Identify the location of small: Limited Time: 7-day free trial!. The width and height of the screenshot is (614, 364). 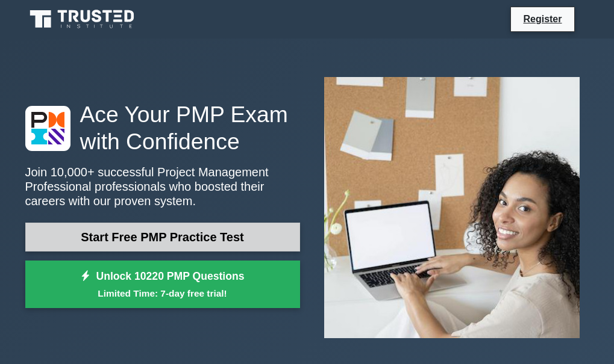
(163, 293).